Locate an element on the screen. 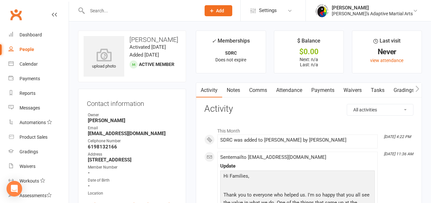 The width and height of the screenshot is (431, 203). a: Messages is located at coordinates (38, 108).